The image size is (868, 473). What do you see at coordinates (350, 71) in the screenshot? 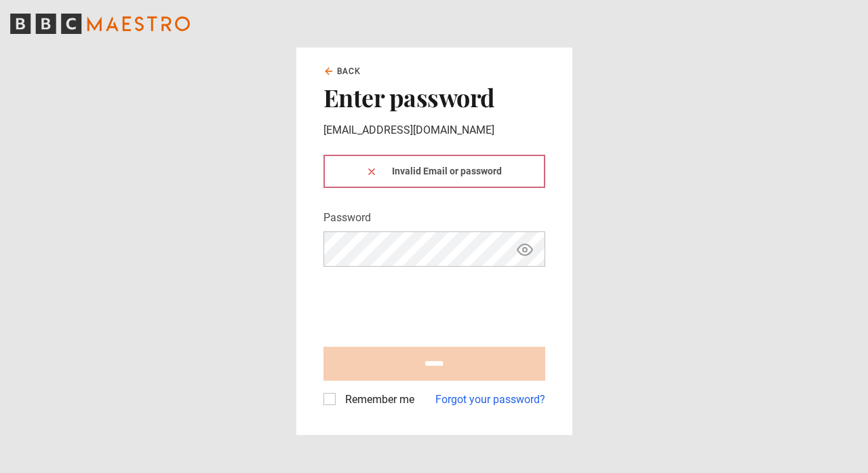
I see `span: Back` at bounding box center [350, 71].